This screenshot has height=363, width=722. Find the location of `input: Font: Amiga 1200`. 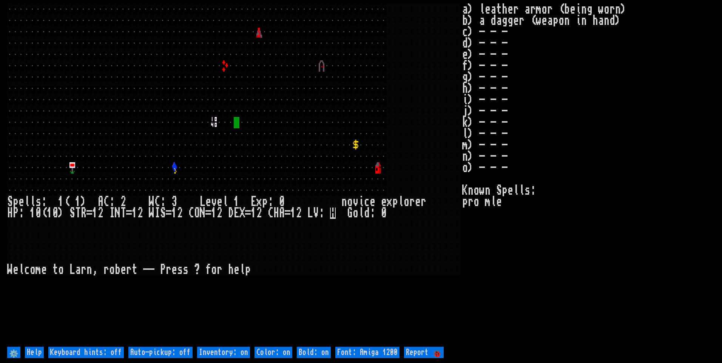

input: Font: Amiga 1200 is located at coordinates (368, 353).